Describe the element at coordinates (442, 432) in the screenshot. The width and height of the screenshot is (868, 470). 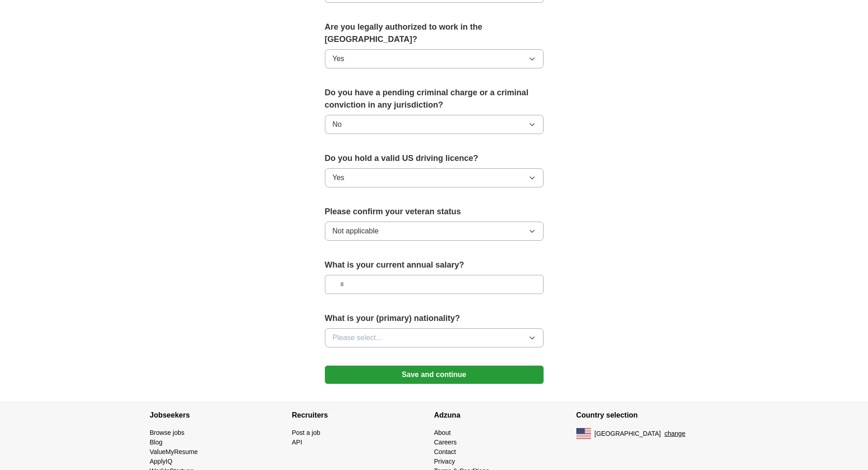
I see `a: About` at that location.